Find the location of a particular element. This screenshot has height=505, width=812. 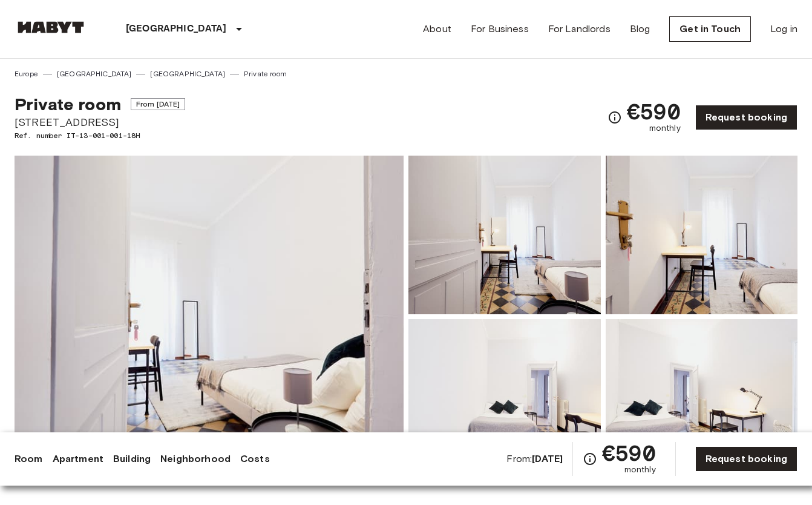

img: Marketing picture of unit IT-13-001-001-18H is located at coordinates (209, 317).